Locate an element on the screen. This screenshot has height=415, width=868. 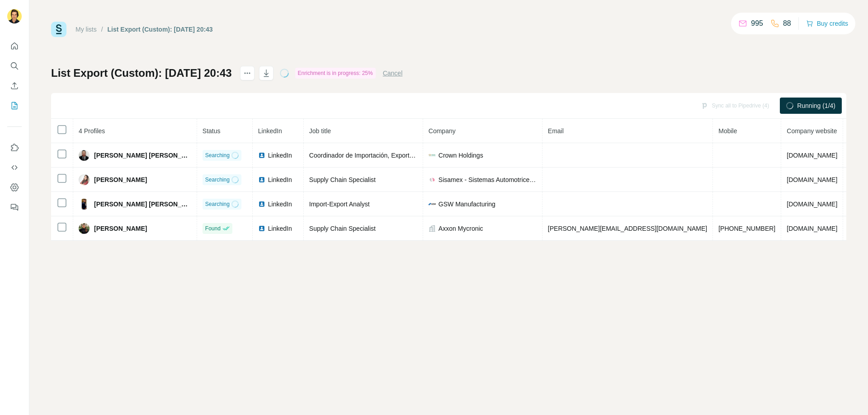
p: 995 is located at coordinates (757, 23).